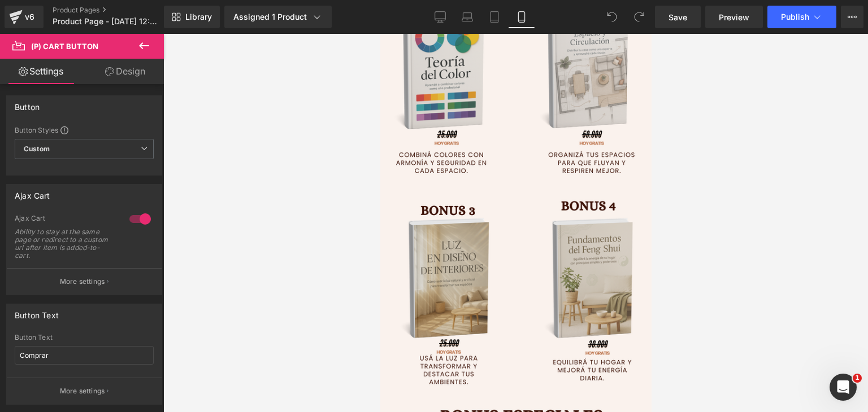 The width and height of the screenshot is (868, 412). I want to click on div: Button, so click(27, 104).